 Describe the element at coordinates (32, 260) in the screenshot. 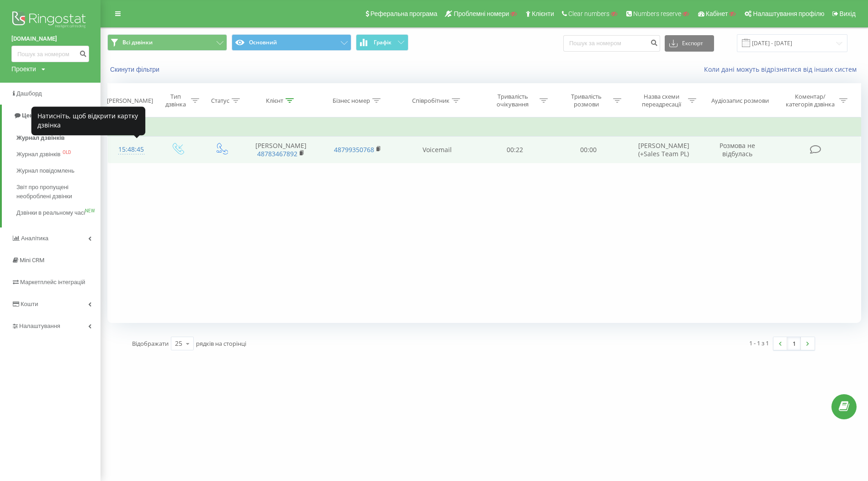

I see `span: Mini CRM` at that location.